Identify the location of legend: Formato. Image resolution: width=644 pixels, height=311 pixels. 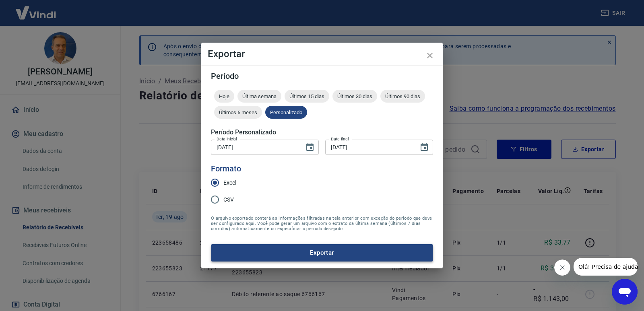
(226, 169).